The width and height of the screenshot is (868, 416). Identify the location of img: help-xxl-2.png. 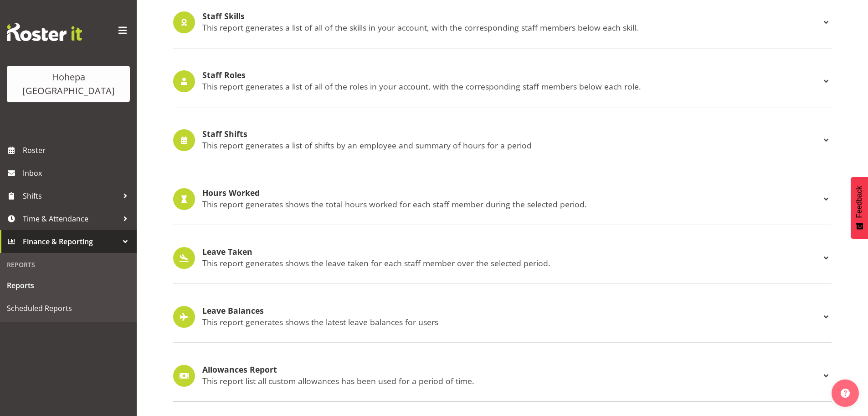
(846, 393).